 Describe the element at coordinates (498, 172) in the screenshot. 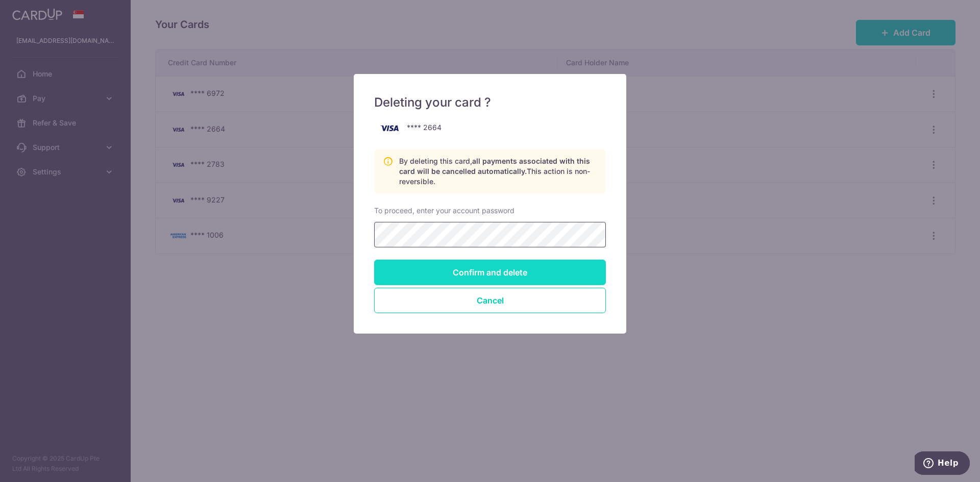

I see `p: By deleting this card, This action is non-reversible.` at that location.